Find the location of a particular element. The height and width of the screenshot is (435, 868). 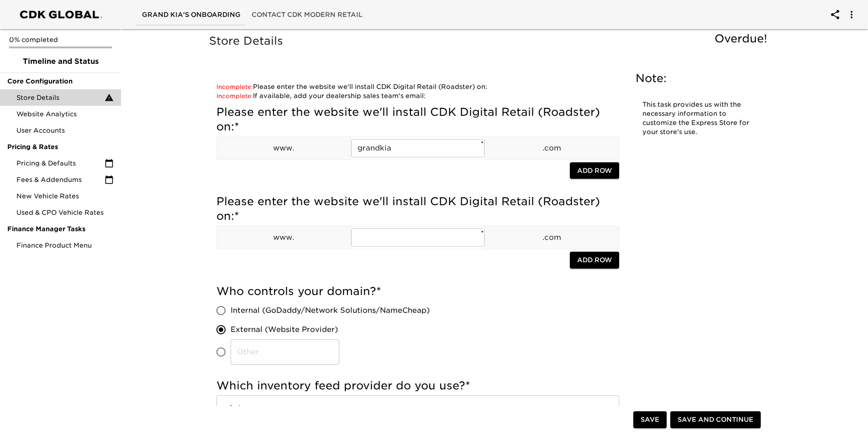

button: Save is located at coordinates (649, 420).